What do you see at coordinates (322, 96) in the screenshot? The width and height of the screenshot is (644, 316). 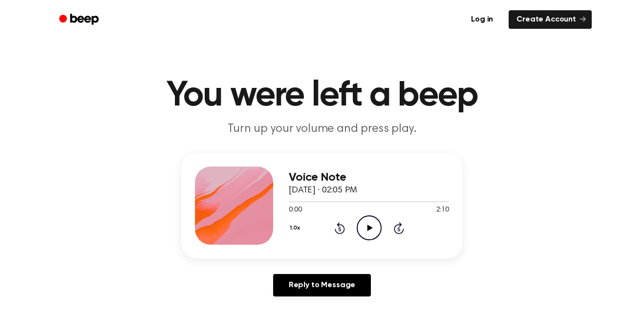 I see `h1: You were left a beep` at bounding box center [322, 96].